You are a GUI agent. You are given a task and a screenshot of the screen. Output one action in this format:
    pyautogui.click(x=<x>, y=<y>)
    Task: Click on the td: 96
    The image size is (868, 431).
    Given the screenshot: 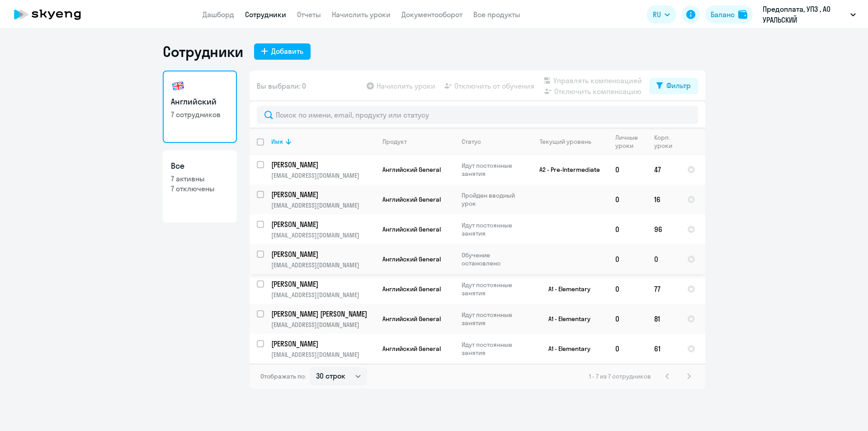 What is the action you would take?
    pyautogui.click(x=663, y=229)
    